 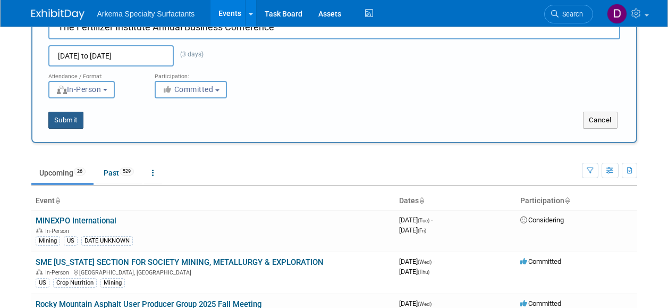 I want to click on span: 26, so click(x=80, y=171).